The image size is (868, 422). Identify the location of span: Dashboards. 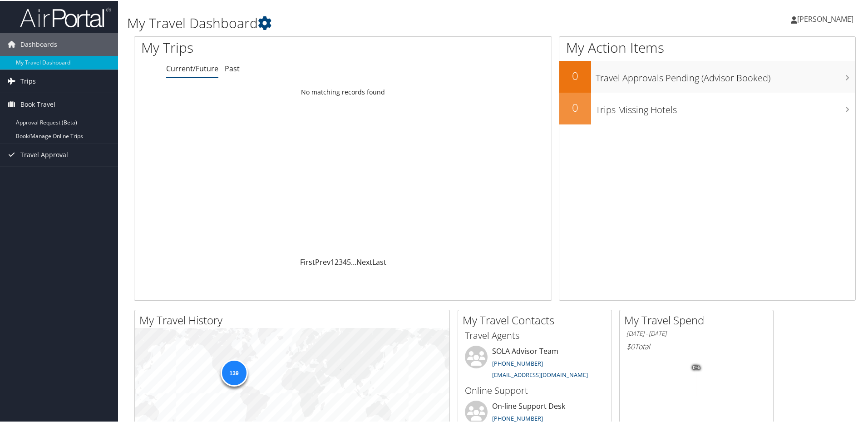
(39, 43).